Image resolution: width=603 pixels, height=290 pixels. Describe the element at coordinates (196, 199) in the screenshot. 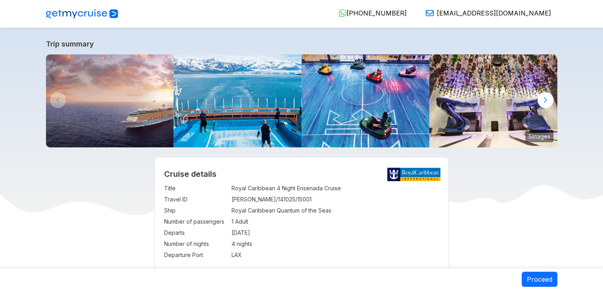

I see `td: Travel ID` at that location.